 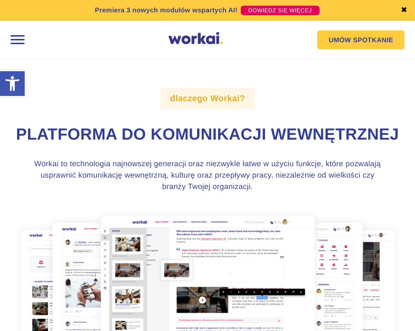 I want to click on a: DOWIEDZ SIĘ WIĘCEJ, so click(x=280, y=10).